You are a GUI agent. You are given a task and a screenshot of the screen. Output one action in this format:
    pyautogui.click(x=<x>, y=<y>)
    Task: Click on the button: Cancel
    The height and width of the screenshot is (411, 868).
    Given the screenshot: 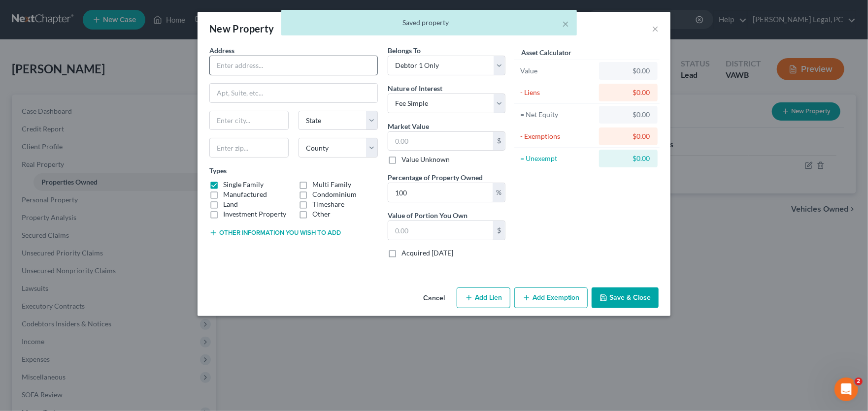 What is the action you would take?
    pyautogui.click(x=434, y=299)
    